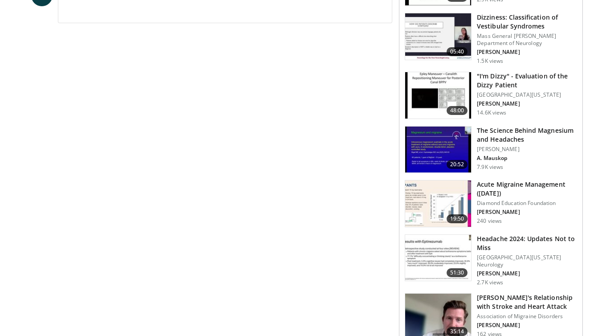 The height and width of the screenshot is (336, 614). What do you see at coordinates (491, 113) in the screenshot?
I see `p: 14.6K views` at bounding box center [491, 113].